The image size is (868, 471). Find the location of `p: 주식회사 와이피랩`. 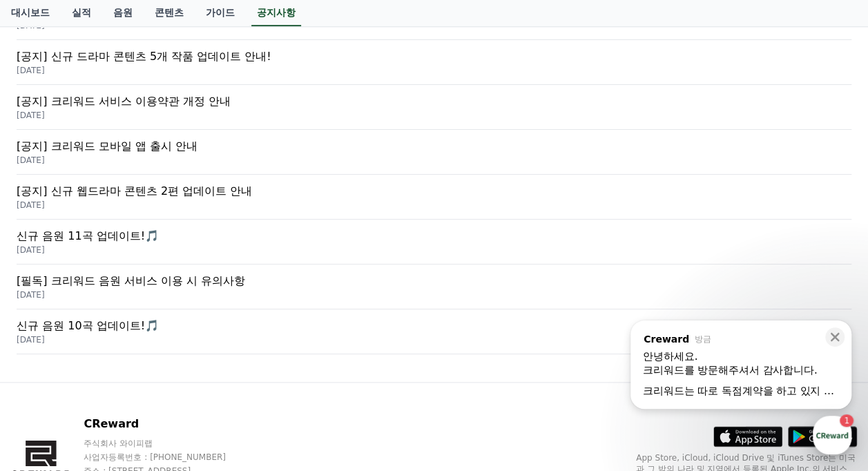

p: 주식회사 와이피랩 is located at coordinates (168, 444).